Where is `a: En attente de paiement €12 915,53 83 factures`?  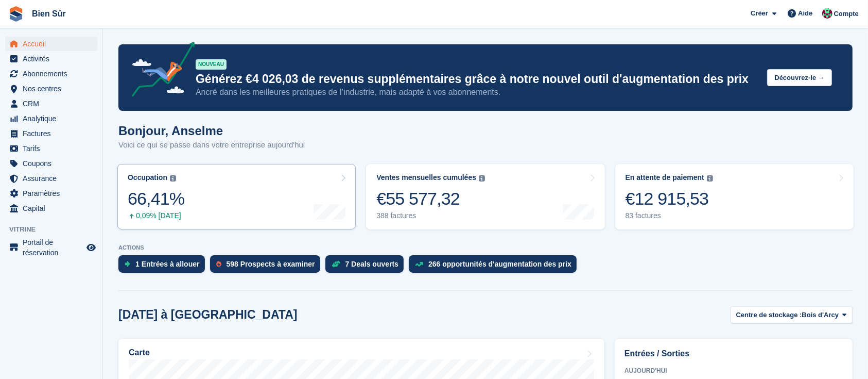 a: En attente de paiement €12 915,53 83 factures is located at coordinates (734, 196).